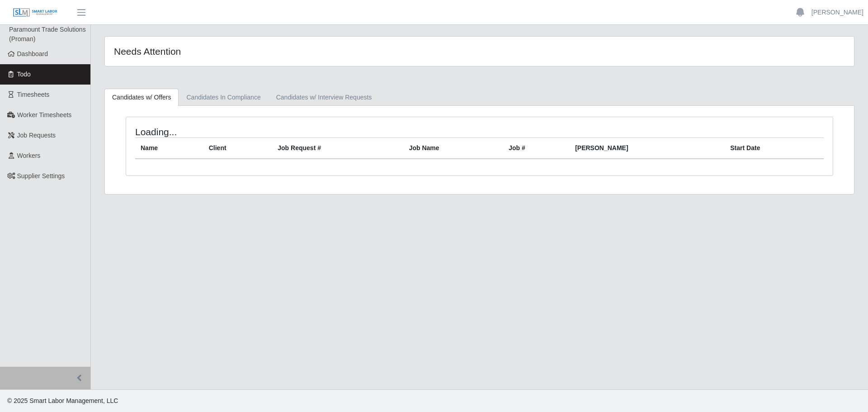 Image resolution: width=868 pixels, height=412 pixels. I want to click on span: Todo, so click(24, 74).